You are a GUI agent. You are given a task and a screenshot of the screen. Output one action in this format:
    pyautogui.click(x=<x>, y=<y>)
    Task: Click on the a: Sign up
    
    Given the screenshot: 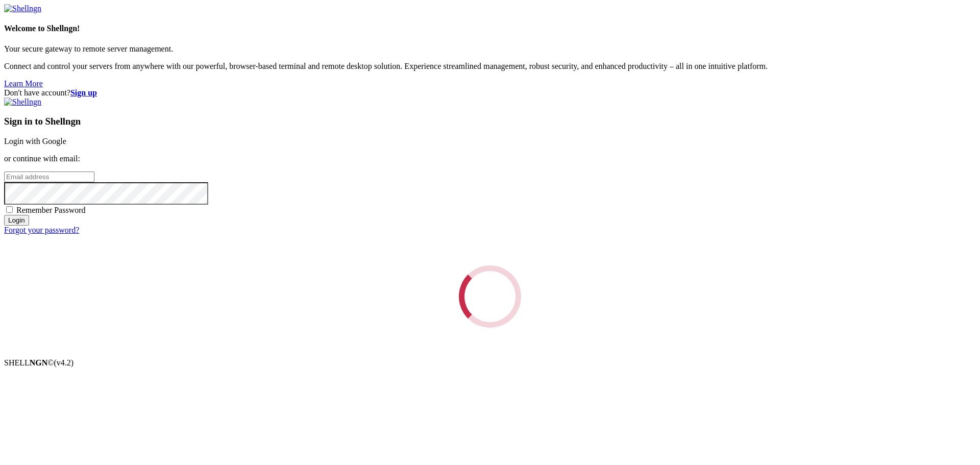 What is the action you would take?
    pyautogui.click(x=83, y=92)
    